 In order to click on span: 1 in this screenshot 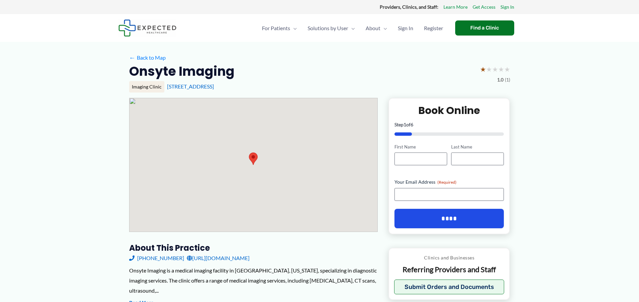, I will do `click(405, 124)`.